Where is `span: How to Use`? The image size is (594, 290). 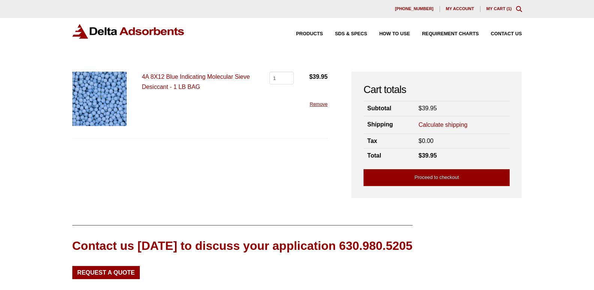 span: How to Use is located at coordinates (394, 34).